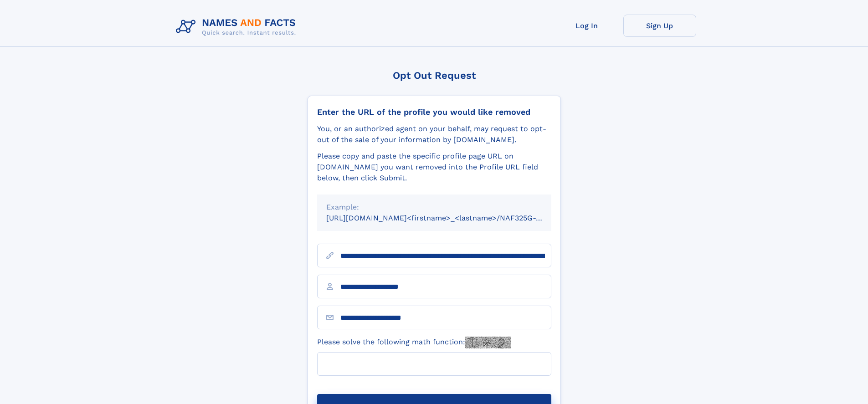 The height and width of the screenshot is (404, 868). I want to click on a: Sign Up, so click(660, 26).